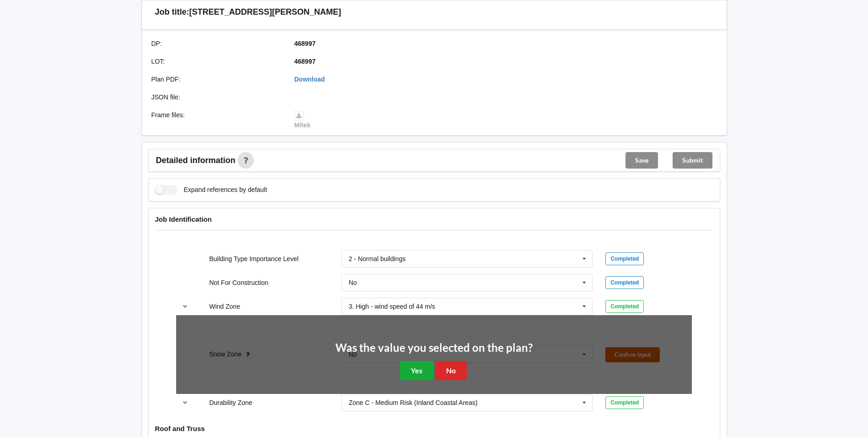  Describe the element at coordinates (216, 97) in the screenshot. I see `div: JSON file :` at that location.